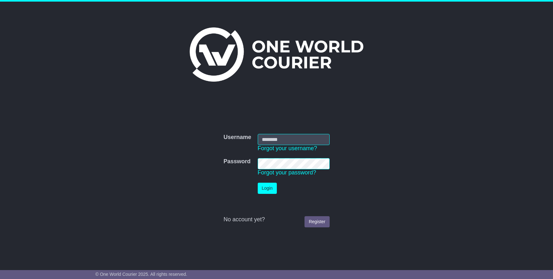  What do you see at coordinates (237, 137) in the screenshot?
I see `label: Username` at bounding box center [237, 137].